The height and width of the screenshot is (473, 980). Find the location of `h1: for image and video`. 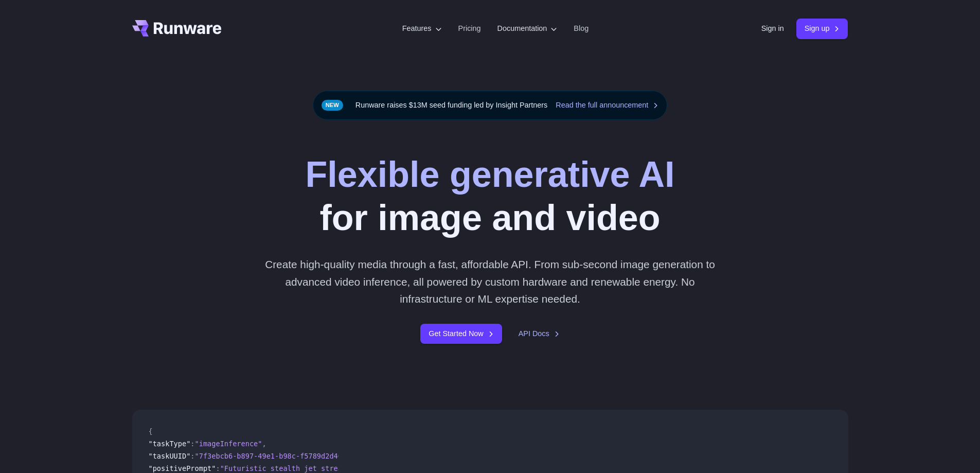

h1: for image and video is located at coordinates (490, 196).